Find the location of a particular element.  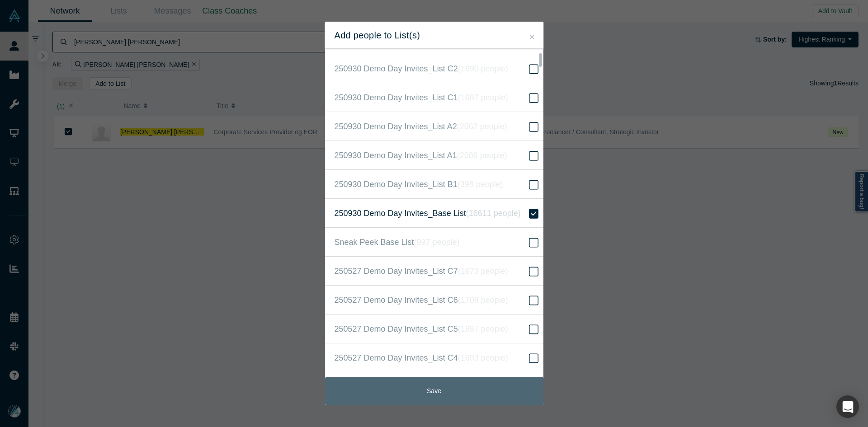

span: 250930 Demo Day Invites_Base List is located at coordinates (428, 213).